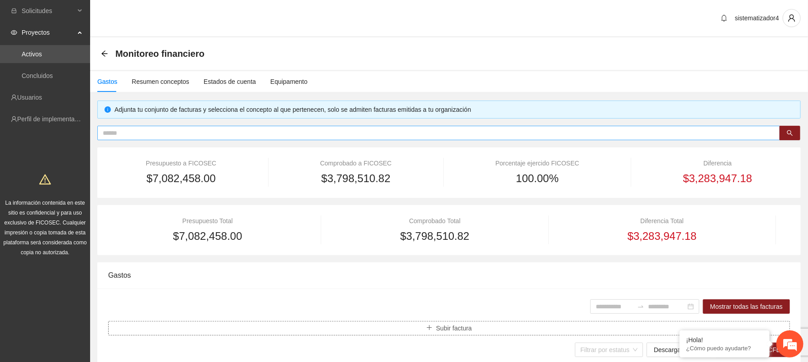  Describe the element at coordinates (88, 166) in the screenshot. I see `span: Estamos en línea.` at that location.